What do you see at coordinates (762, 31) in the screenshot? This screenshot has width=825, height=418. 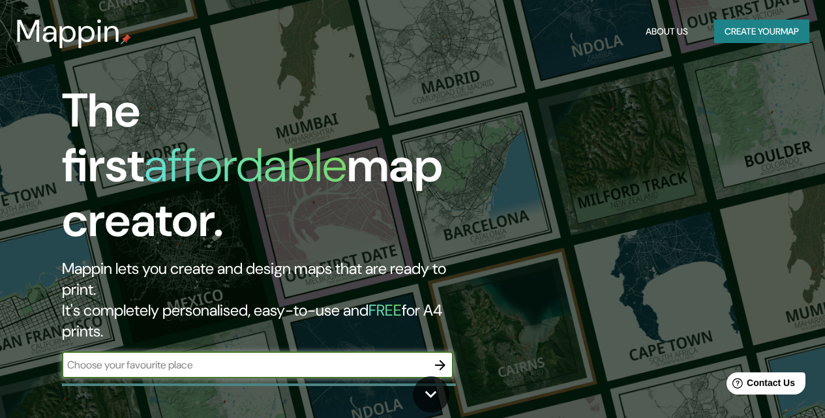 I see `button: Create yourmap` at bounding box center [762, 31].